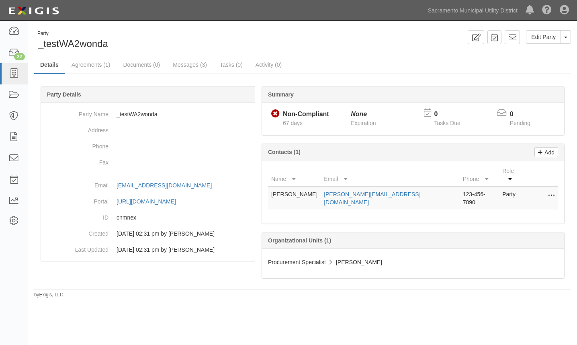 The width and height of the screenshot is (577, 345). Describe the element at coordinates (480, 198) in the screenshot. I see `td: 123-456-7890` at that location.